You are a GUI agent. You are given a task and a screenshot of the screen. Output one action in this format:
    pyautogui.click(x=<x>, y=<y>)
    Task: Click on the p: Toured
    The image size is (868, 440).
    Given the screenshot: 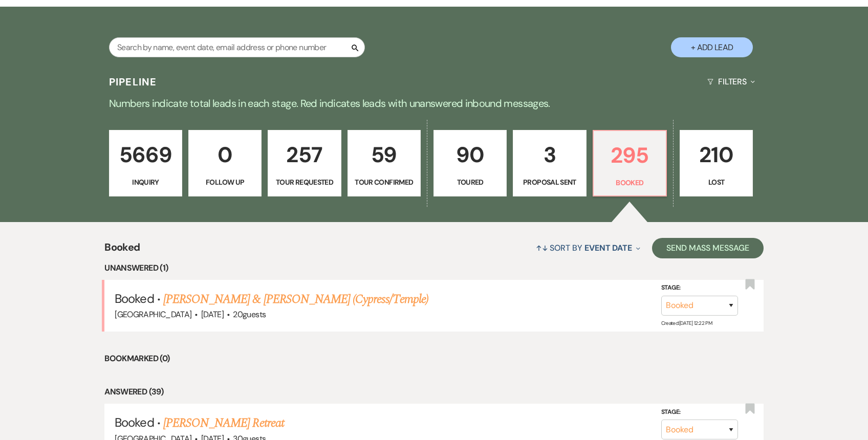 What is the action you would take?
    pyautogui.click(x=470, y=182)
    